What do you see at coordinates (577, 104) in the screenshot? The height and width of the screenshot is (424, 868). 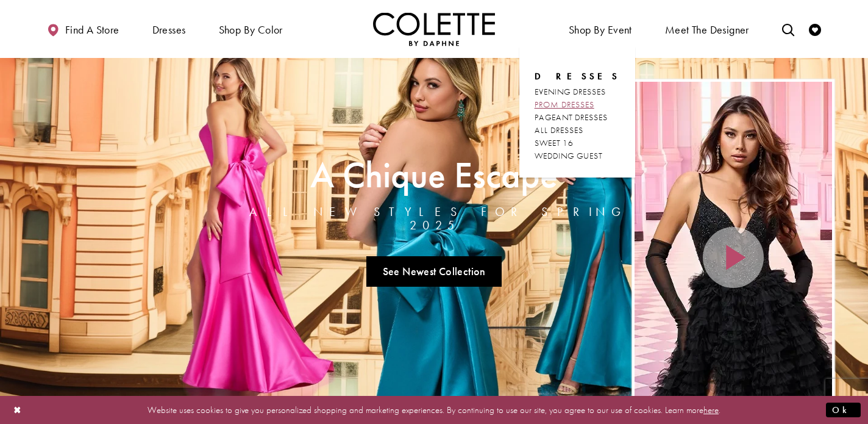 I see `a: PROM DRESSES` at bounding box center [577, 104].